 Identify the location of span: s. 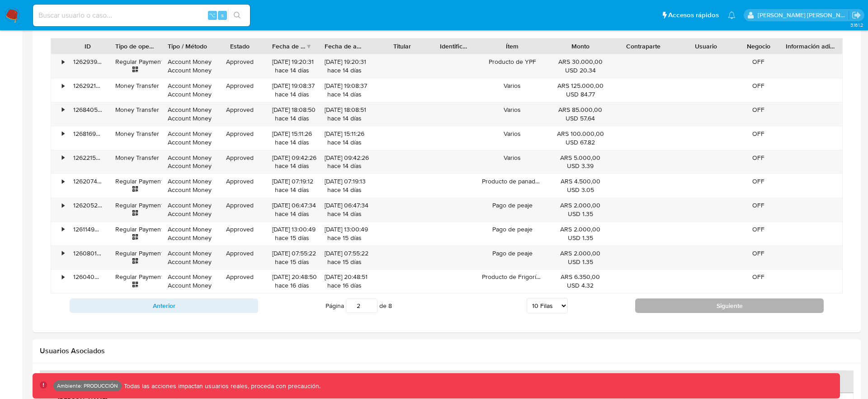
(223, 15).